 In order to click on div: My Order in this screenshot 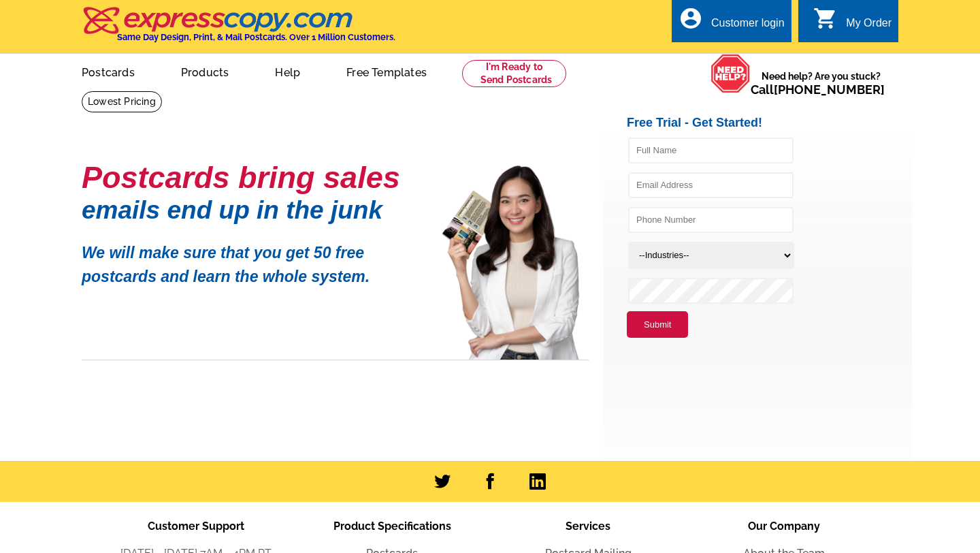, I will do `click(868, 26)`.